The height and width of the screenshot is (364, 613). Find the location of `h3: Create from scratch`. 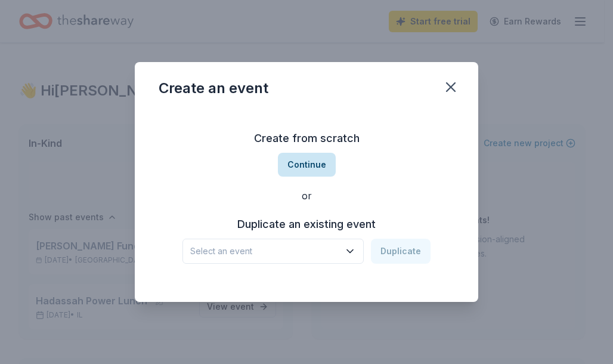

h3: Create from scratch is located at coordinates (306, 139).